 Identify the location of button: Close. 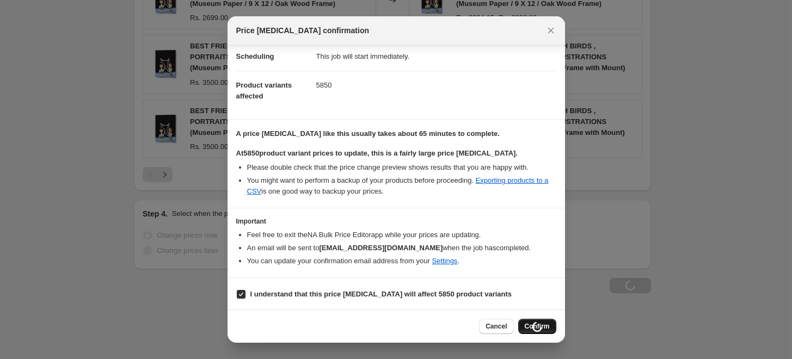
(551, 30).